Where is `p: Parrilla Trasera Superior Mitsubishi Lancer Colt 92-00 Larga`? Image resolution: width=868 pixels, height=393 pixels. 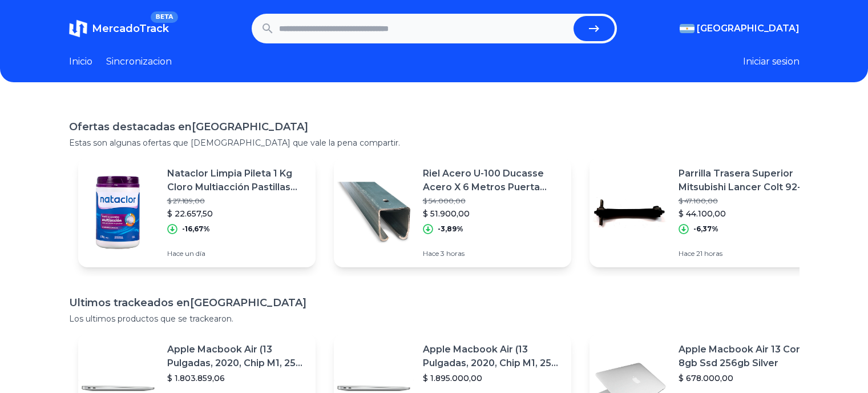 p: Parrilla Trasera Superior Mitsubishi Lancer Colt 92-00 Larga is located at coordinates (748, 180).